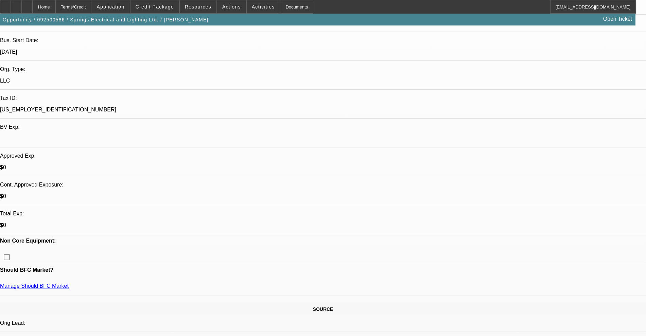 Image resolution: width=646 pixels, height=336 pixels. What do you see at coordinates (617, 19) in the screenshot?
I see `a: Open Ticket` at bounding box center [617, 19].